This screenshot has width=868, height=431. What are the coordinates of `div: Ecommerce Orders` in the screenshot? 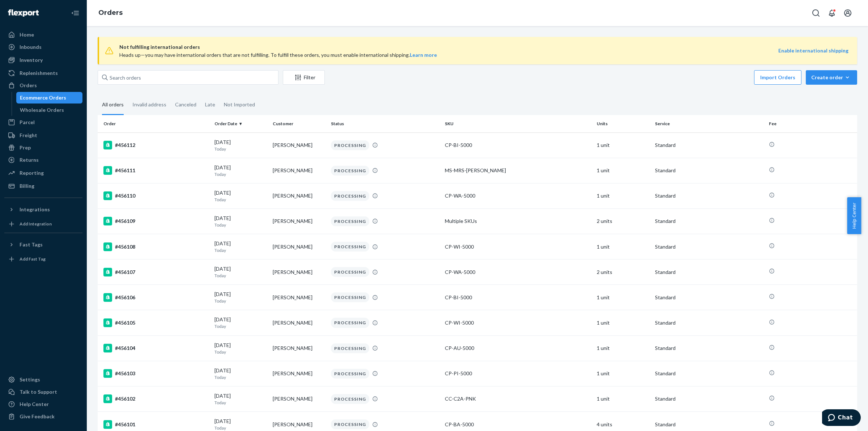 It's located at (43, 98).